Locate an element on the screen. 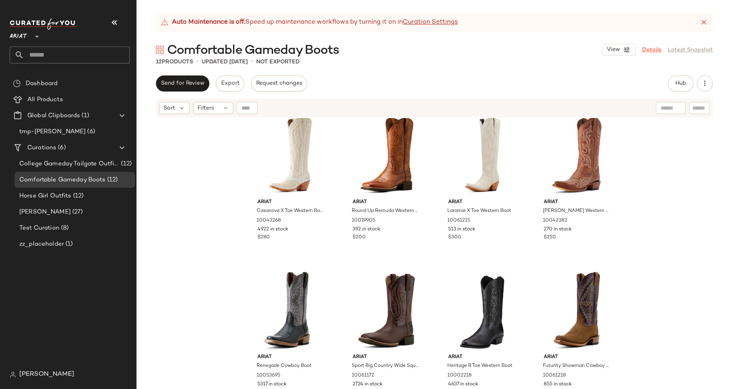  span: Laramie X Toe Western Boot is located at coordinates (479, 211).